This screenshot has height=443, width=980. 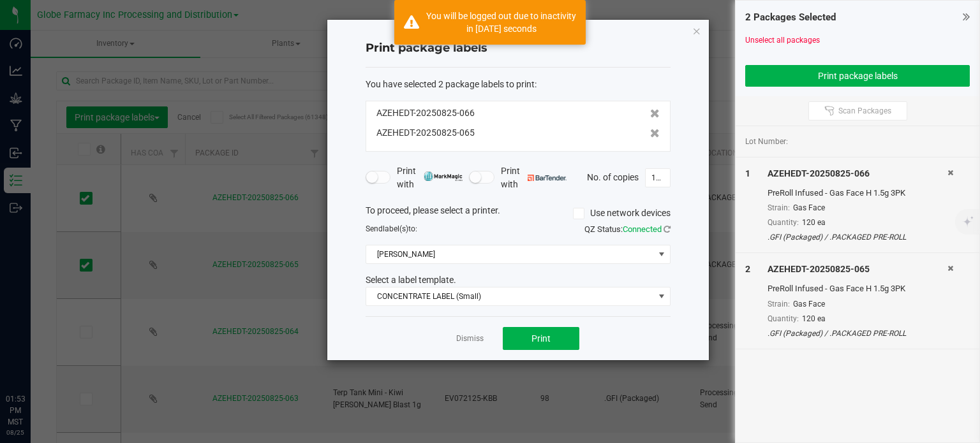 I want to click on span: Connected, so click(x=642, y=229).